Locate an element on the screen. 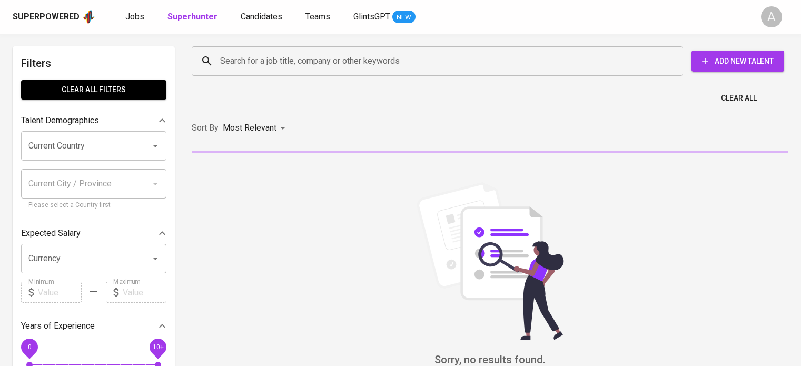 The width and height of the screenshot is (801, 366). span: 10+ is located at coordinates (157, 347).